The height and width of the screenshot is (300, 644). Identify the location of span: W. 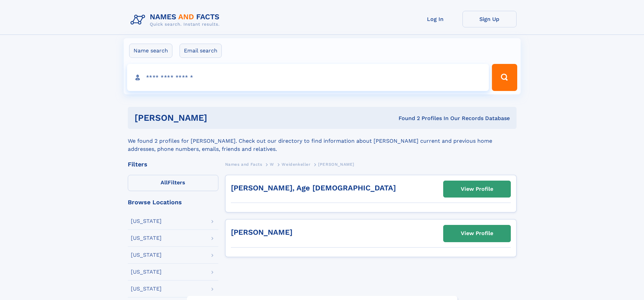
(272, 164).